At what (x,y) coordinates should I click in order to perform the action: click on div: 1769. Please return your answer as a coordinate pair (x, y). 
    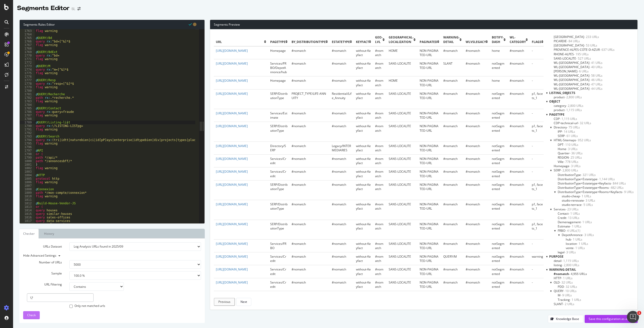
    Looking at the image, I should click on (27, 52).